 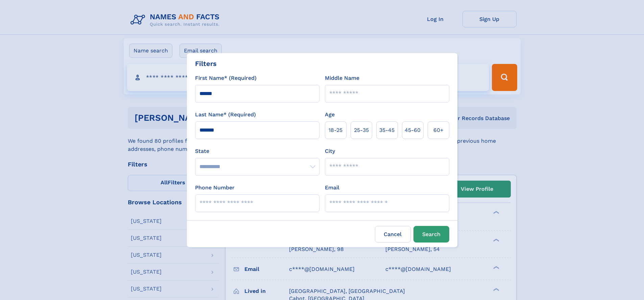 I want to click on span: 60+, so click(x=439, y=130).